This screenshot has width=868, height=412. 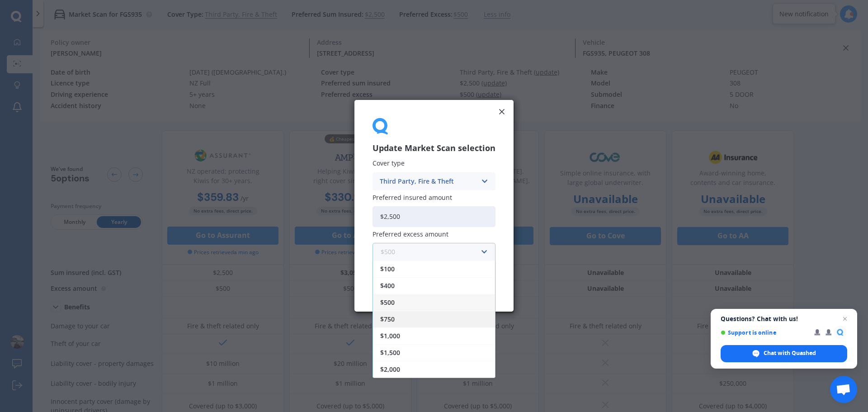 What do you see at coordinates (434, 216) in the screenshot?
I see `input: Enter amount` at bounding box center [434, 216].